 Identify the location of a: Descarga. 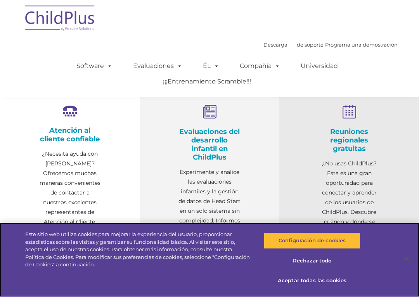
(275, 45).